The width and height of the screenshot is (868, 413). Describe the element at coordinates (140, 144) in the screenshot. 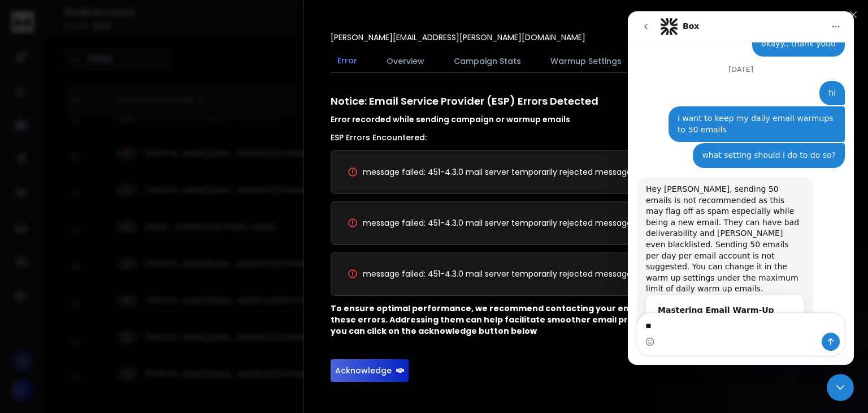

I see `div: what setting should i do to do so?` at that location.